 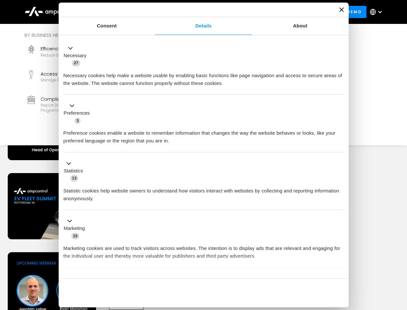 What do you see at coordinates (83, 107) in the screenshot?
I see `div: Report data and stay compliant with EV programs` at bounding box center [83, 107].